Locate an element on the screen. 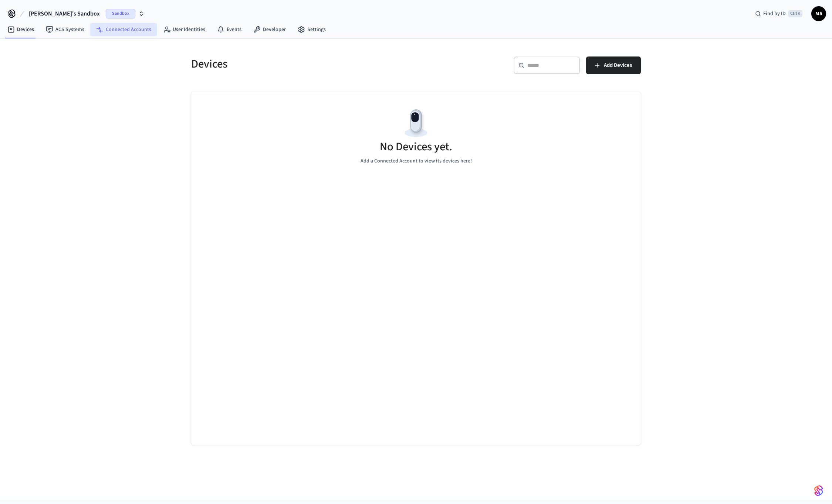  span: Sandbox is located at coordinates (121, 13).